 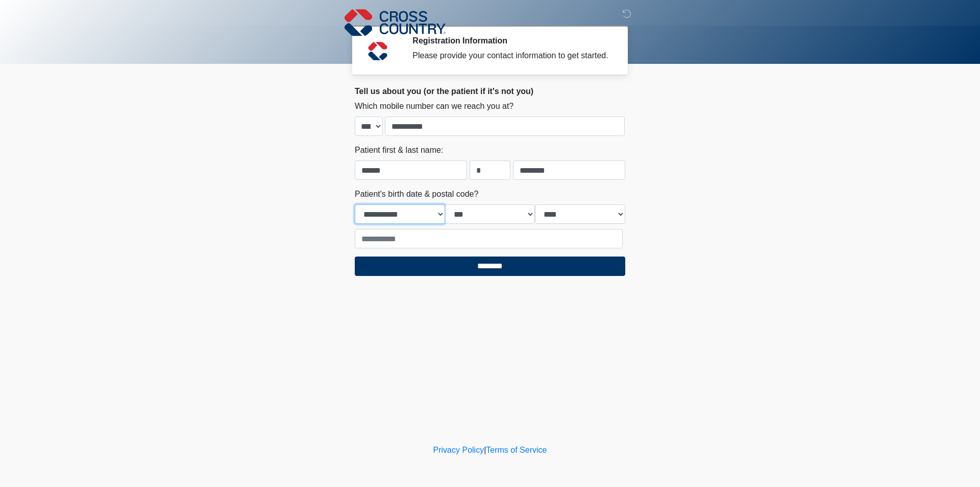 What do you see at coordinates (399, 150) in the screenshot?
I see `label: Patient first & last name:` at bounding box center [399, 150].